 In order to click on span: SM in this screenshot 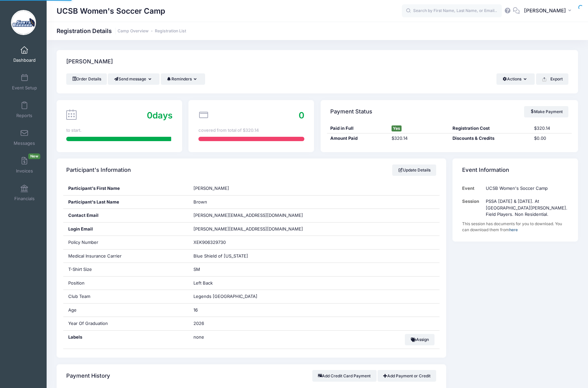, I will do `click(197, 269)`.